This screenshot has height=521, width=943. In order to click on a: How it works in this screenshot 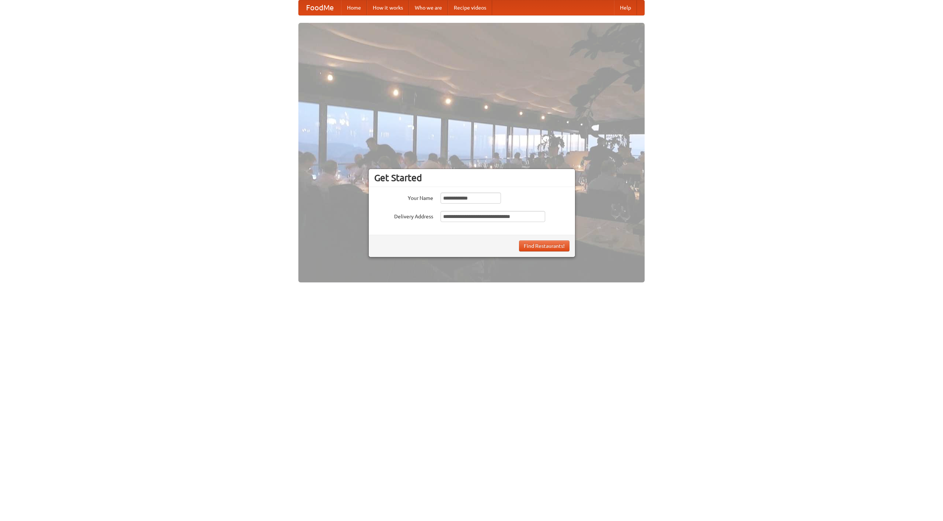, I will do `click(388, 8)`.